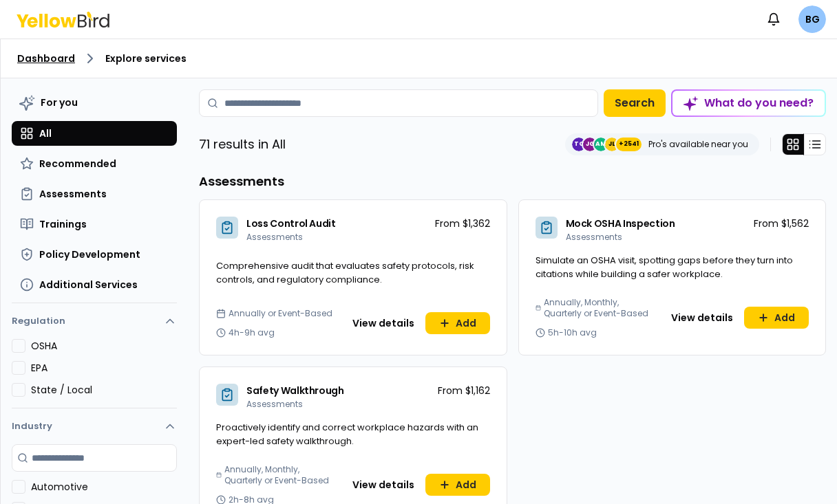 This screenshot has height=504, width=837. I want to click on button: Search, so click(634, 103).